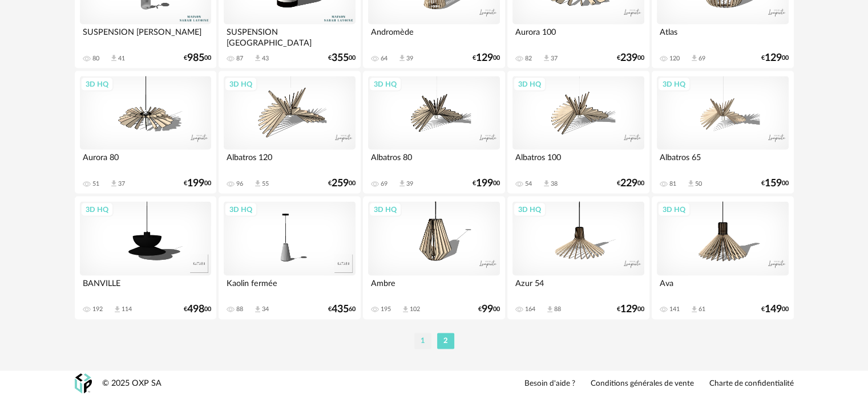  What do you see at coordinates (340, 58) in the screenshot?
I see `span: 355` at bounding box center [340, 58].